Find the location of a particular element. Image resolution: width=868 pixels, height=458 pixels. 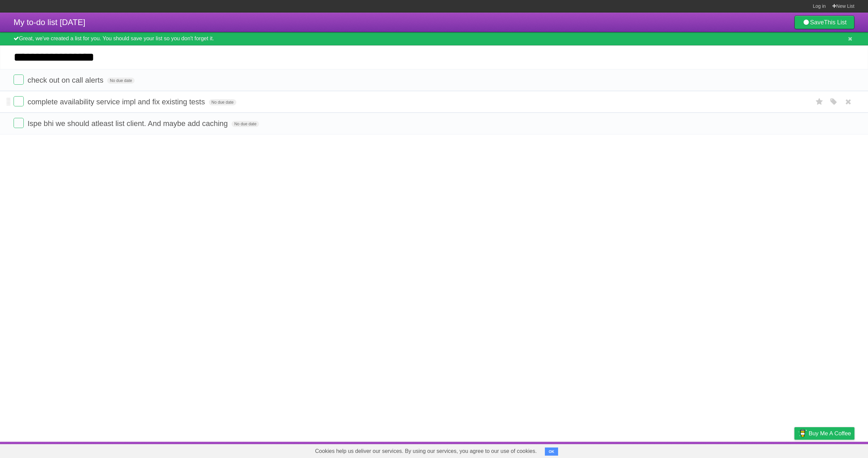

a: Developers is located at coordinates (740, 450).